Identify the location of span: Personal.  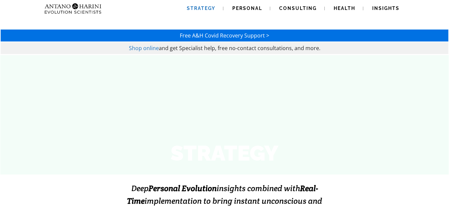
(247, 8).